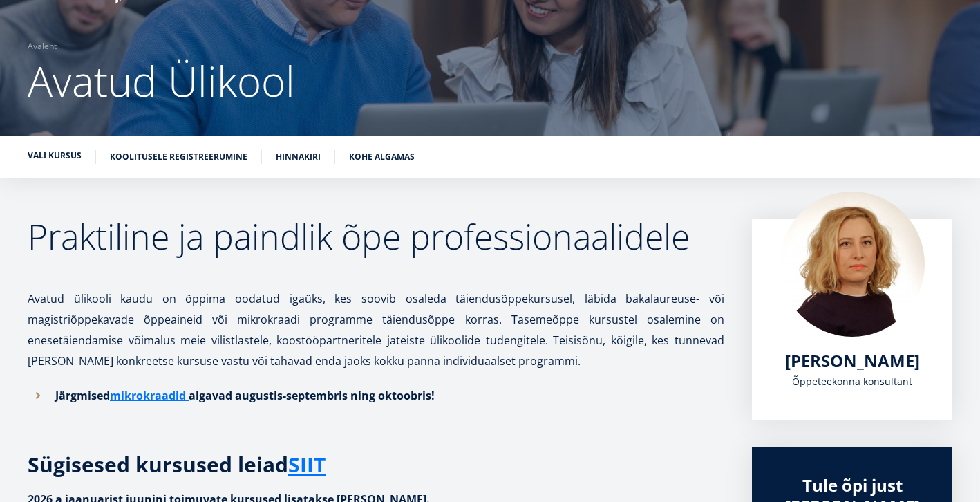  I want to click on a: Hinnakiri, so click(298, 157).